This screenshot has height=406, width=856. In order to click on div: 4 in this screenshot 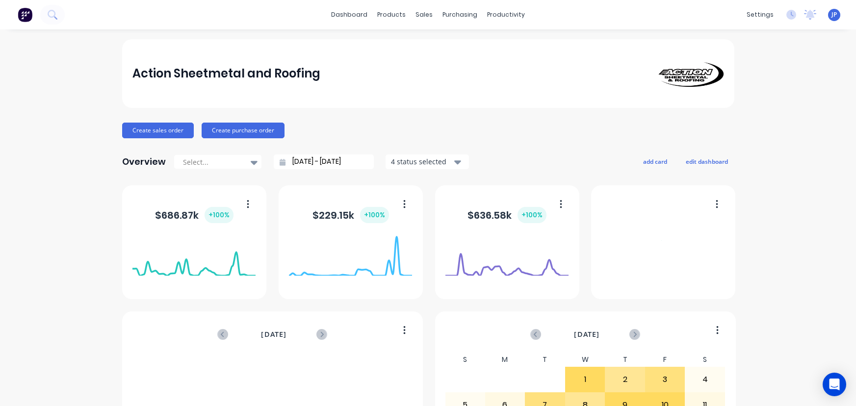, I will do `click(705, 380)`.